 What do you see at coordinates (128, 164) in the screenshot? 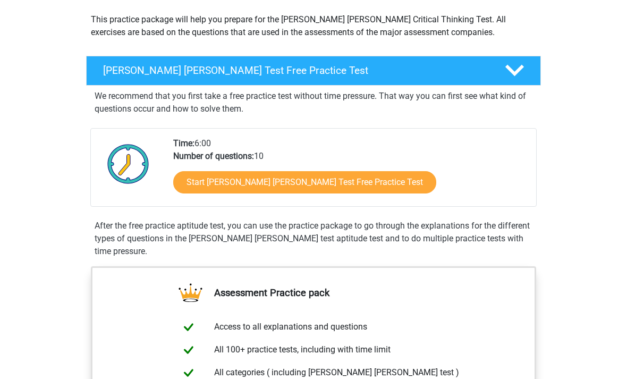
I see `img: Clock` at bounding box center [128, 164].